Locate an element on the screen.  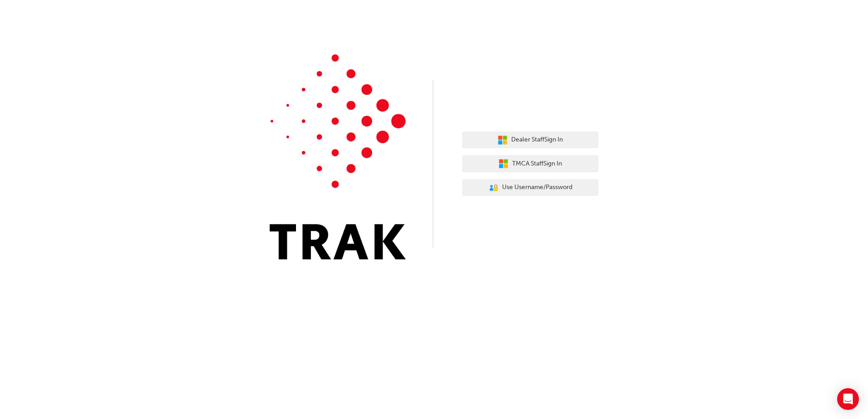
span: Use Username/Password is located at coordinates (537, 188).